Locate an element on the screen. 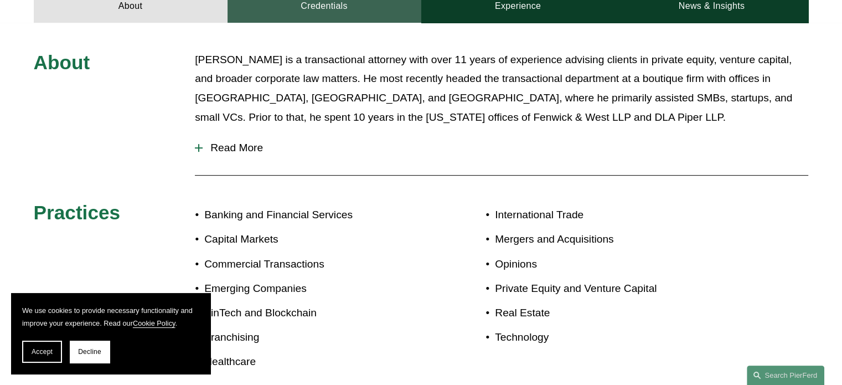 The image size is (842, 385). p: Mergers and Acquisitions is located at coordinates (620, 239).